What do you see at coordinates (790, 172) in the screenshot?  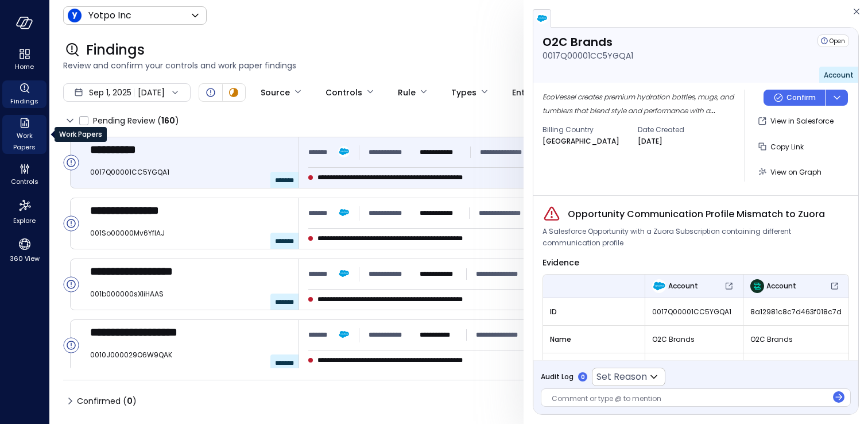 I see `a: View on Graph` at bounding box center [790, 172].